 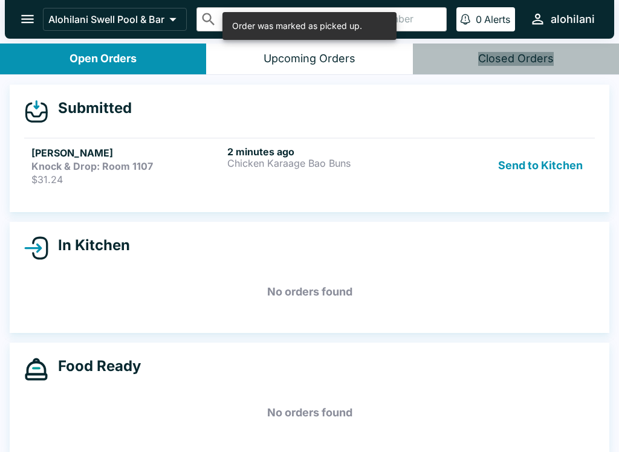 I want to click on p: $31.24, so click(x=127, y=179).